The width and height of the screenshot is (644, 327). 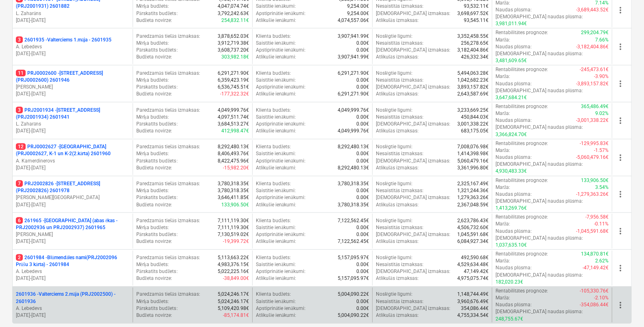 I want to click on p: -1,045,591.68€, so click(x=592, y=231).